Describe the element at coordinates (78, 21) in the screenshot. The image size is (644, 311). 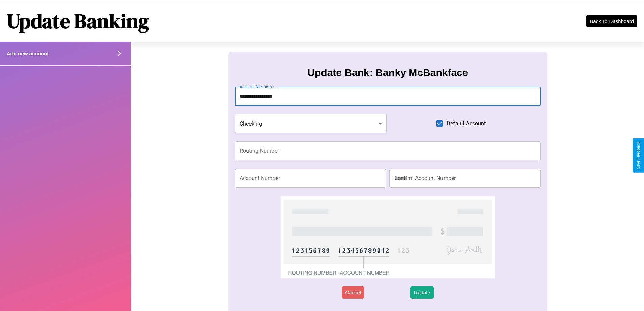
I see `h1: Update Banking` at that location.